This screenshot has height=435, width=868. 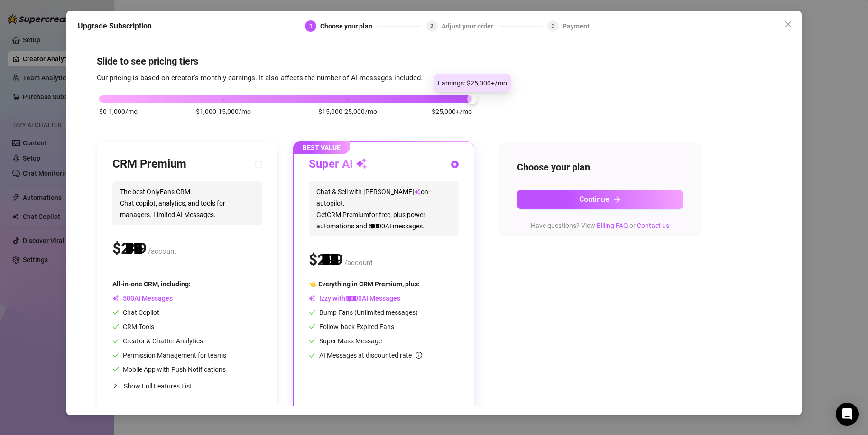 What do you see at coordinates (188, 203) in the screenshot?
I see `span: The best OnlyFans CRM. Chat copilot, analytics, and tools for managers. Limited AI Messages.` at bounding box center [188, 203].